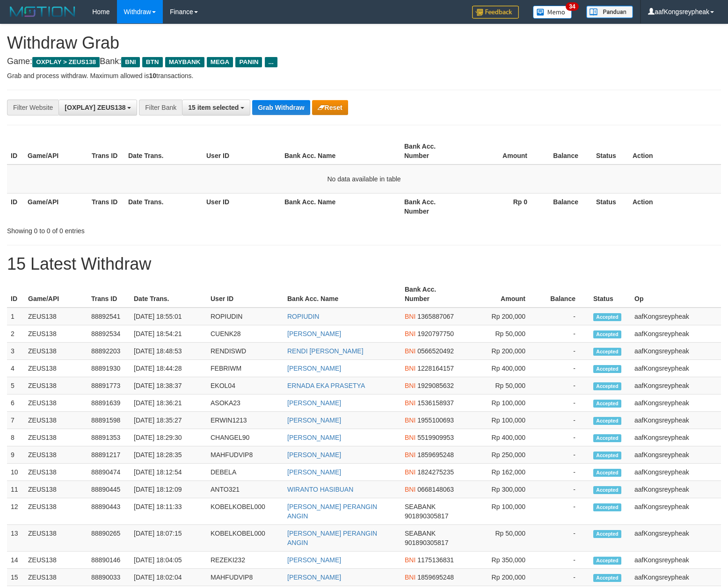  What do you see at coordinates (420, 533) in the screenshot?
I see `span: SEABANK` at bounding box center [420, 533].